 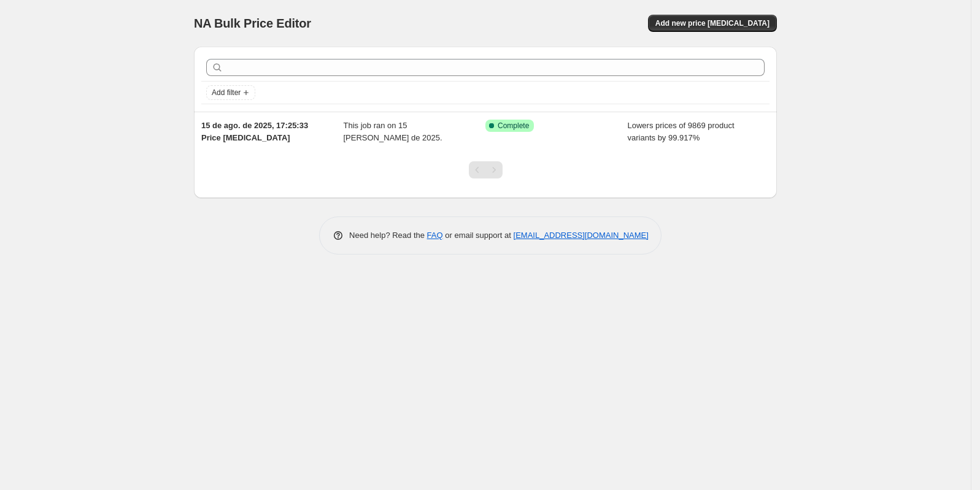 I want to click on span: Complete, so click(x=513, y=126).